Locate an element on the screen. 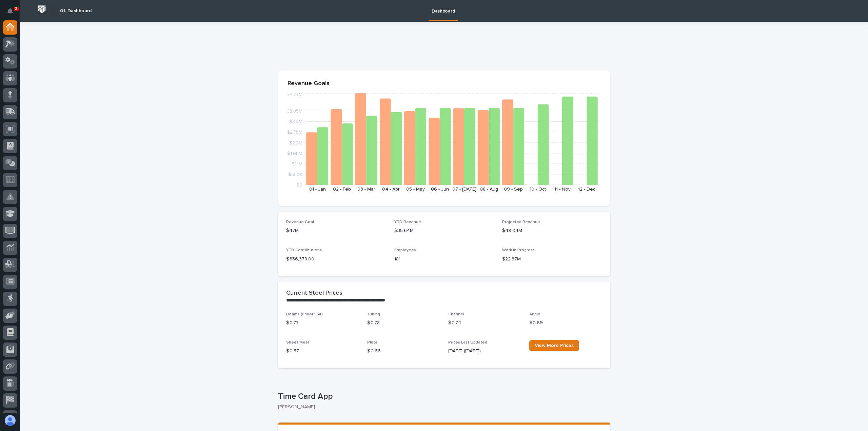 This screenshot has width=868, height=431. tspan: $3.3M is located at coordinates (296, 122).